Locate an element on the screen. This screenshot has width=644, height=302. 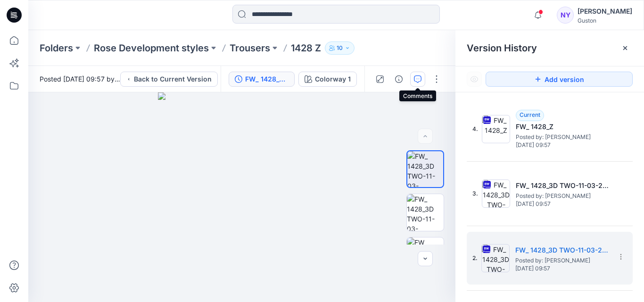
span: Version History is located at coordinates (501, 48).